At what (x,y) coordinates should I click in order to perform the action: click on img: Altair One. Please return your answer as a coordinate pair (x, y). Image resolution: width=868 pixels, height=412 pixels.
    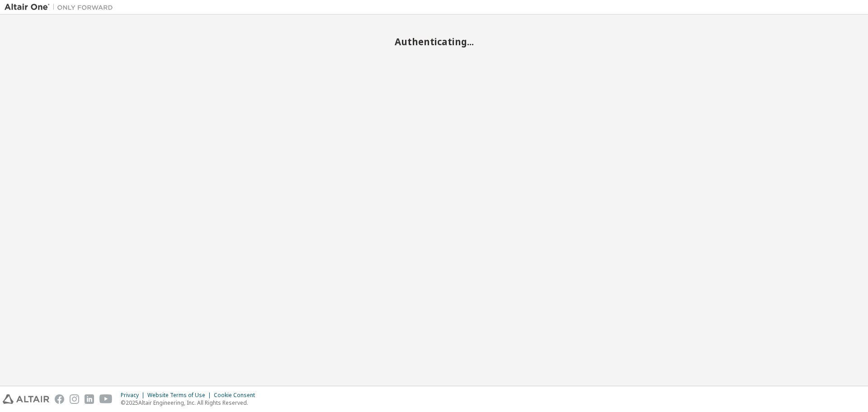
    Looking at the image, I should click on (61, 7).